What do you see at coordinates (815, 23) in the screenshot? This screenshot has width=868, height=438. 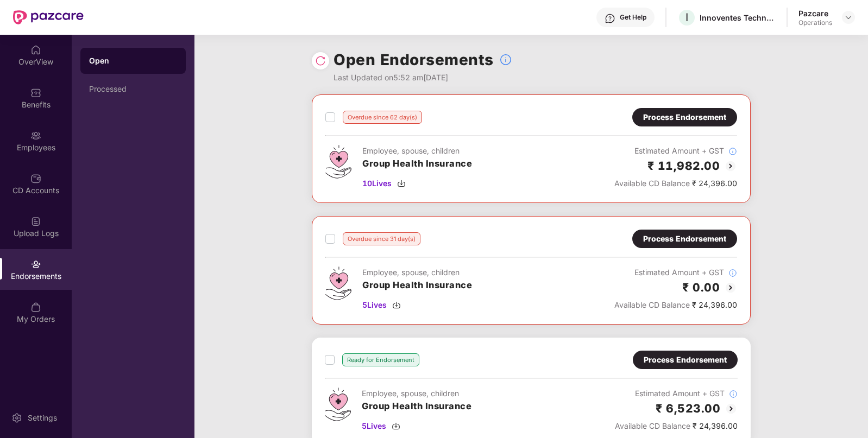 I see `div: Operations` at bounding box center [815, 23].